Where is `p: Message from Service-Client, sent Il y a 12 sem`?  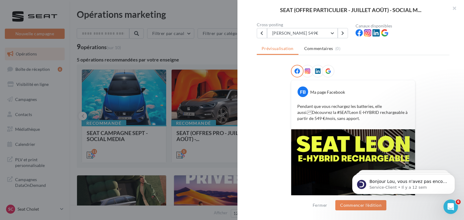 p: Message from Service-Client, sent Il y a 12 sem is located at coordinates (65, 26).